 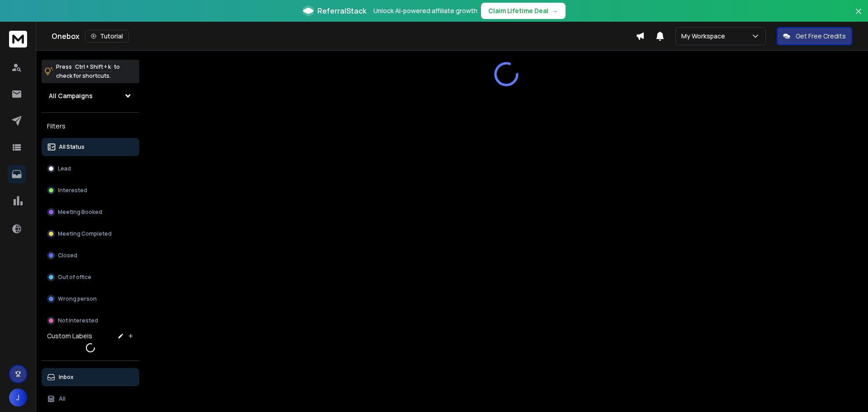 I want to click on button: Wrong person, so click(x=90, y=299).